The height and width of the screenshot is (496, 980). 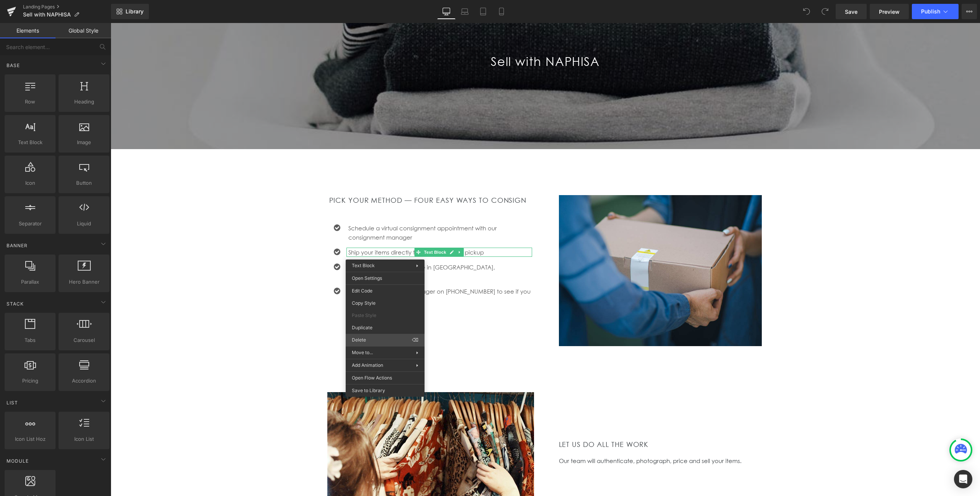 I want to click on span: Paste Style, so click(x=385, y=315).